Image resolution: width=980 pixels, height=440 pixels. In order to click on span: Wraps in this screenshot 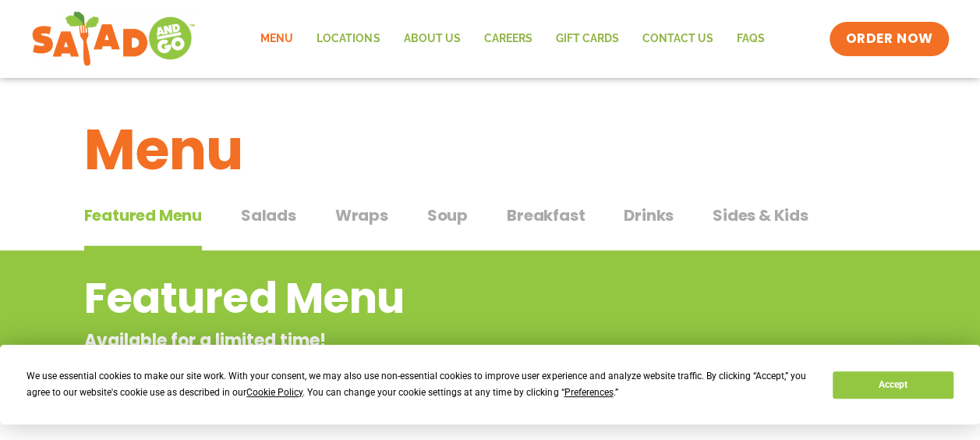, I will do `click(361, 216)`.